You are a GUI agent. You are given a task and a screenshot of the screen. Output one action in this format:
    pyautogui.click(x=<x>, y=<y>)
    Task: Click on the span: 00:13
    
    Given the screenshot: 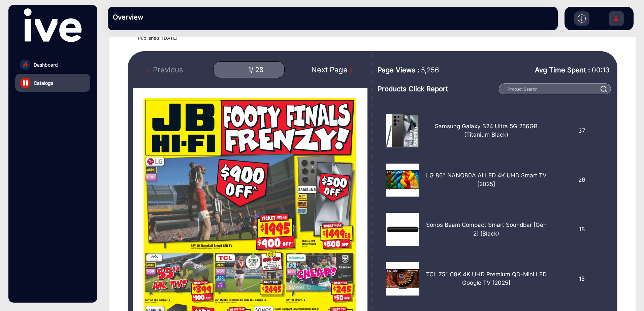 What is the action you would take?
    pyautogui.click(x=601, y=70)
    